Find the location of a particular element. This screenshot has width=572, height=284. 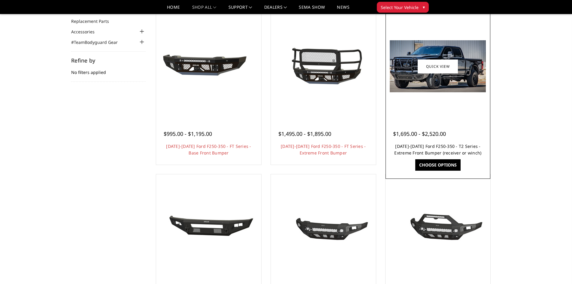

img: 2023-2025 Ford F250-350 - FT Series - Base Front Bumper is located at coordinates (209, 66).